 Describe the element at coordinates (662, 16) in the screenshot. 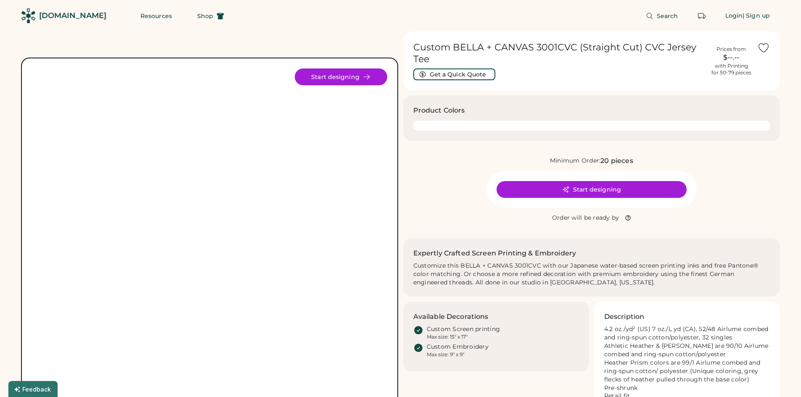

I see `button: Search` at that location.